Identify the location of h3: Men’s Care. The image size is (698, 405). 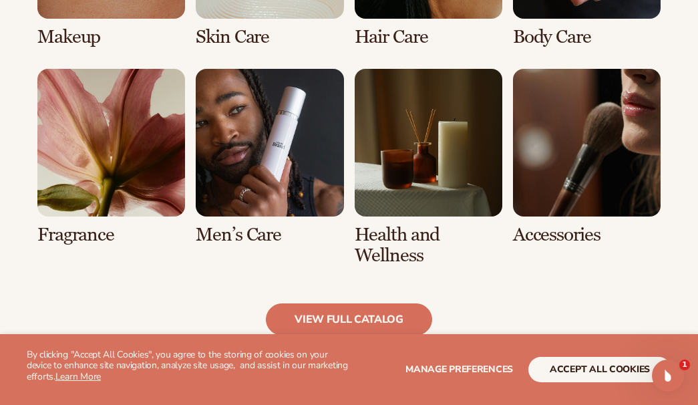
(269, 234).